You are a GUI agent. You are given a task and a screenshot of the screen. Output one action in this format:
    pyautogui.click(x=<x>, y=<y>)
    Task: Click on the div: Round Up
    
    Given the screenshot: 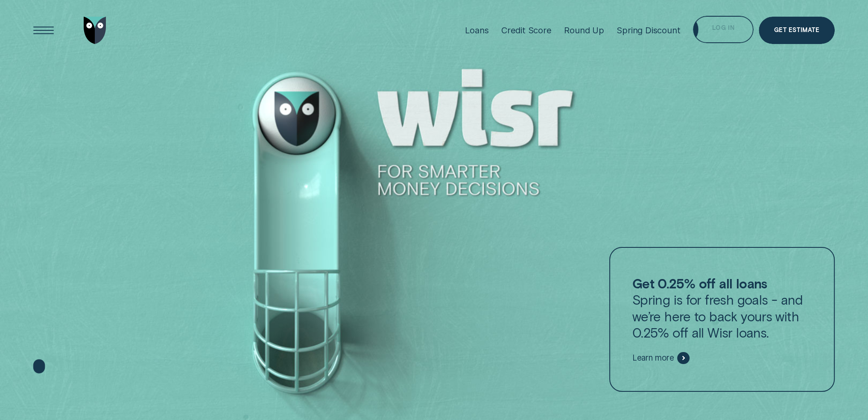 What is the action you would take?
    pyautogui.click(x=584, y=30)
    